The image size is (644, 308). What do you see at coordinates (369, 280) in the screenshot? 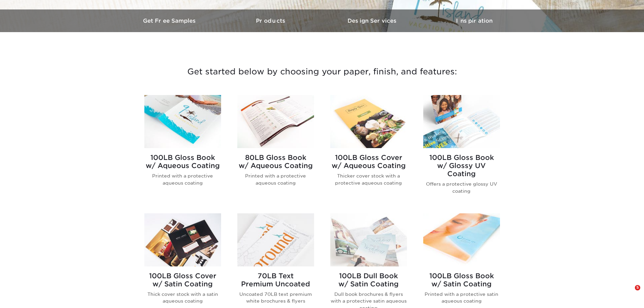
I see `h2: 100LB Dull Book w/ Satin Coating` at bounding box center [369, 280].